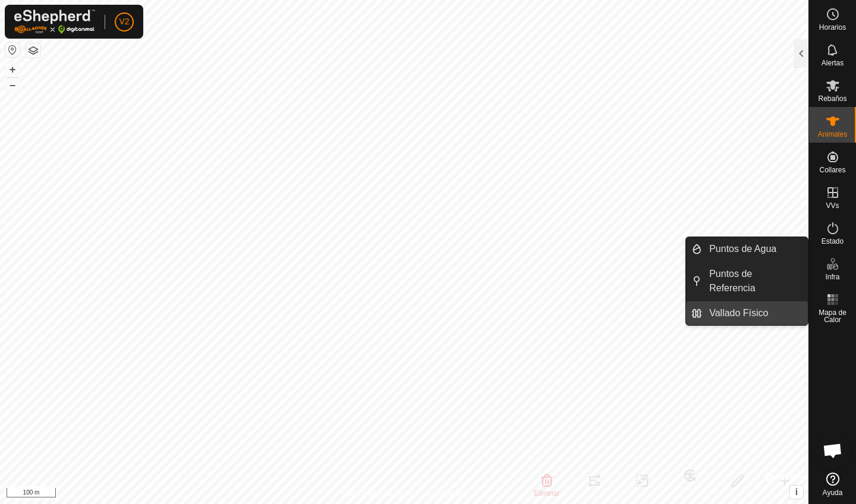  Describe the element at coordinates (738, 313) in the screenshot. I see `span: Vallado Físico` at that location.